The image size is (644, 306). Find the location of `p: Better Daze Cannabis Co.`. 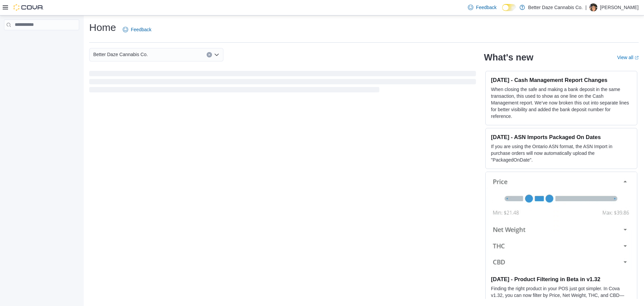

p: Better Daze Cannabis Co. is located at coordinates (555, 8).